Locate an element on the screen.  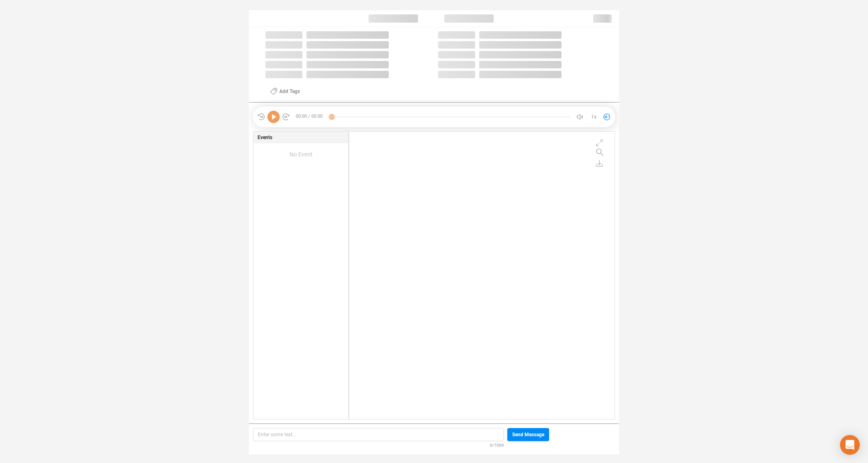
span: Send Message is located at coordinates (528, 435).